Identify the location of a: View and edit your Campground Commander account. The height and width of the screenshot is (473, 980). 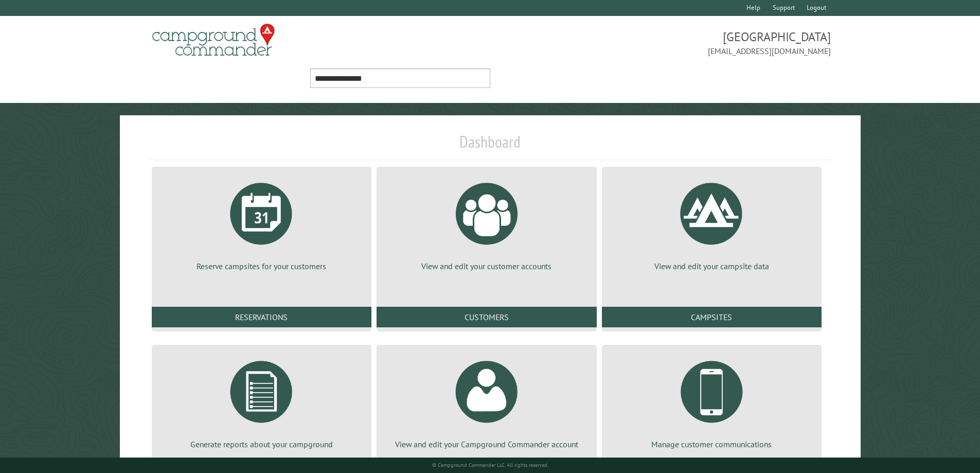
(486, 402).